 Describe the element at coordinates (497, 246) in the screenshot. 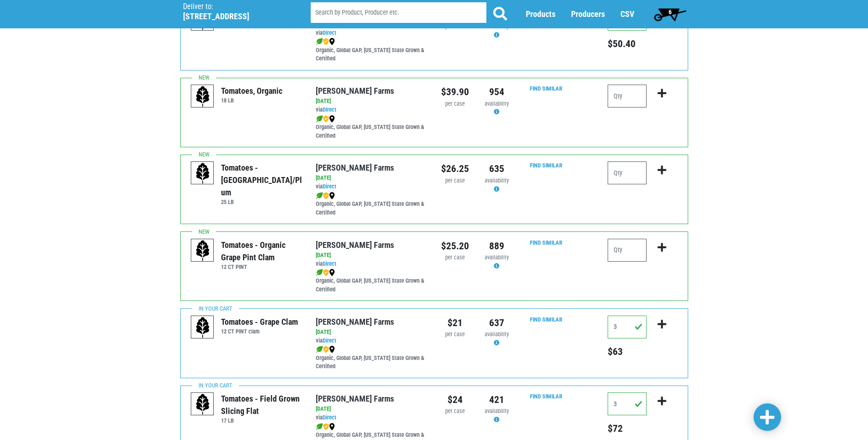

I see `div: 889` at that location.